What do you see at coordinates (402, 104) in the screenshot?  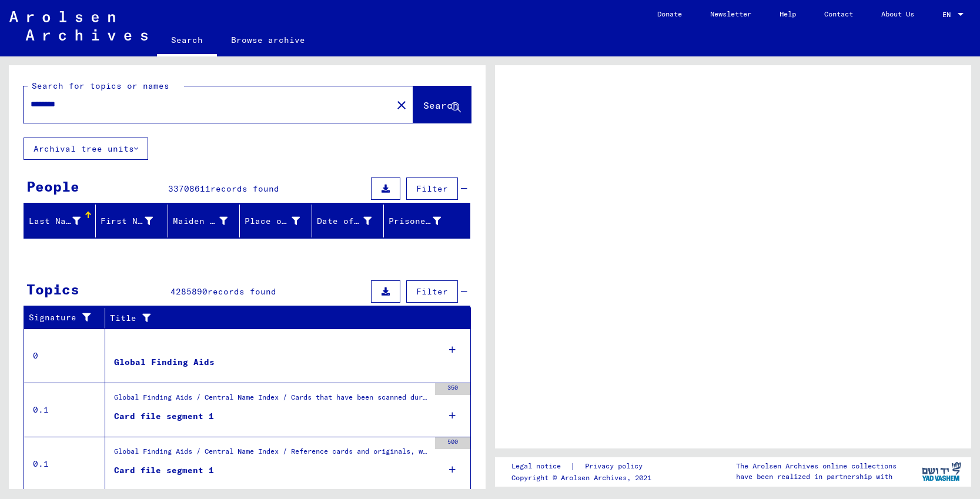 I see `button: Clear` at bounding box center [402, 104].